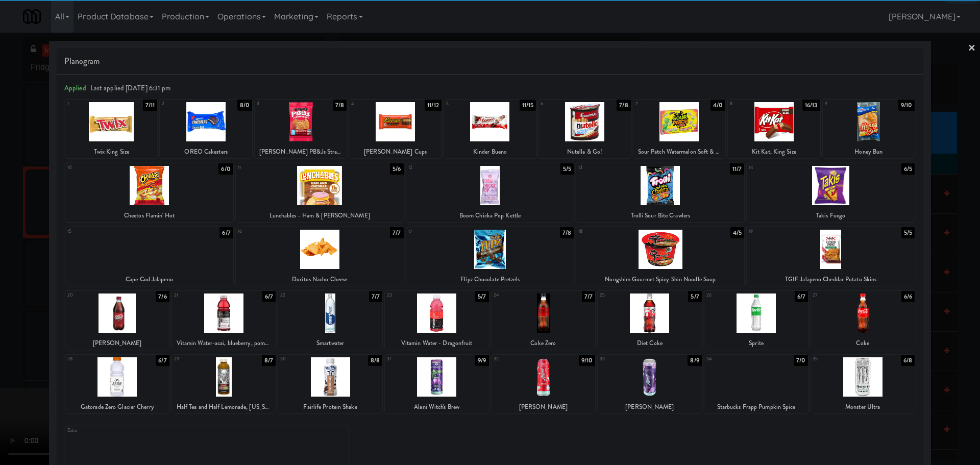 The image size is (980, 465). What do you see at coordinates (831, 256) in the screenshot?
I see `div: 195/5TGIF Jalapeno Cheddar Potato Skins` at bounding box center [831, 256].